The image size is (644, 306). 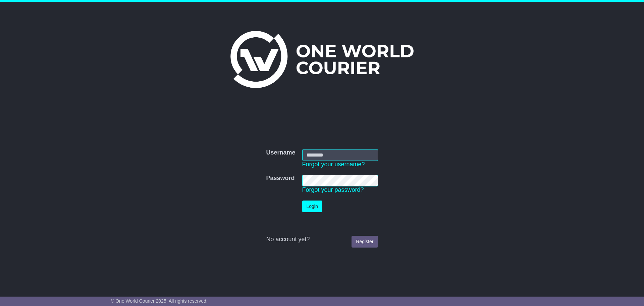 What do you see at coordinates (159, 301) in the screenshot?
I see `span: © One World Courier 2025. All rights reserved.` at bounding box center [159, 301].